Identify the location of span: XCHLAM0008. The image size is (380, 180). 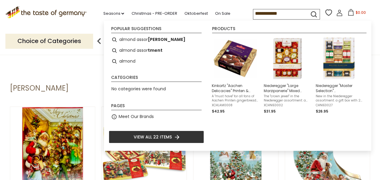
(235, 105).